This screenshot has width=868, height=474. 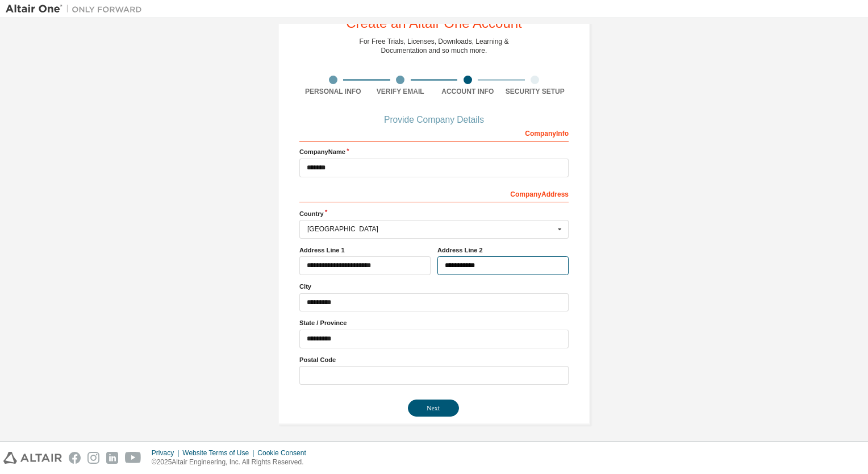 What do you see at coordinates (434, 120) in the screenshot?
I see `div: Provide Company Details` at bounding box center [434, 120].